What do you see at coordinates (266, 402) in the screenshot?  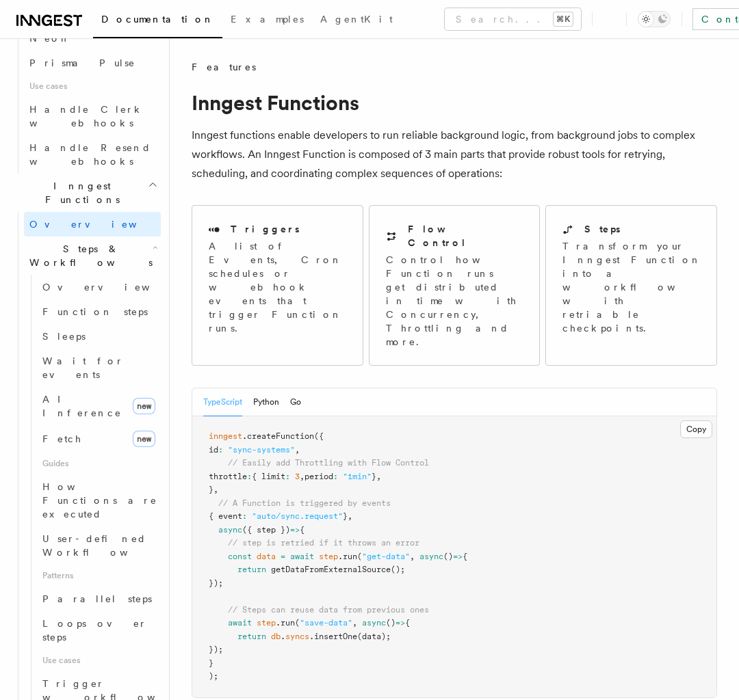 I see `button: Python` at bounding box center [266, 402].